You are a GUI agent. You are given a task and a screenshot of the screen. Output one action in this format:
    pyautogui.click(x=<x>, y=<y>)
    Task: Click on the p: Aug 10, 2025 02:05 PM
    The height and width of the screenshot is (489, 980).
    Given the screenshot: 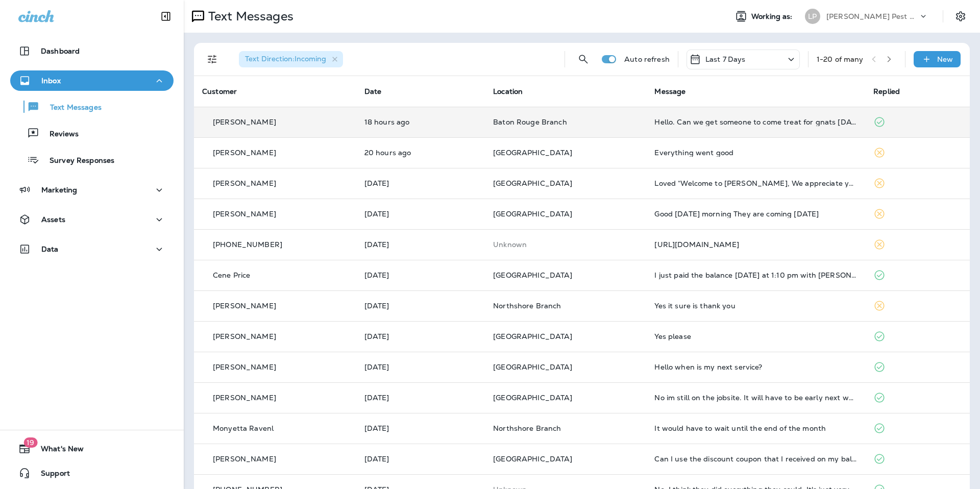 What is the action you would take?
    pyautogui.click(x=421, y=153)
    